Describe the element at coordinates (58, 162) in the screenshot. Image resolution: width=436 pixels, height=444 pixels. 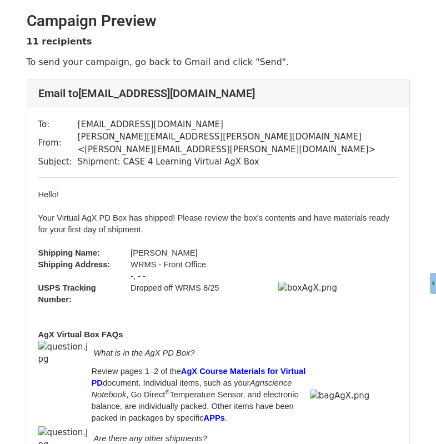
I see `td: Subject:` at that location.